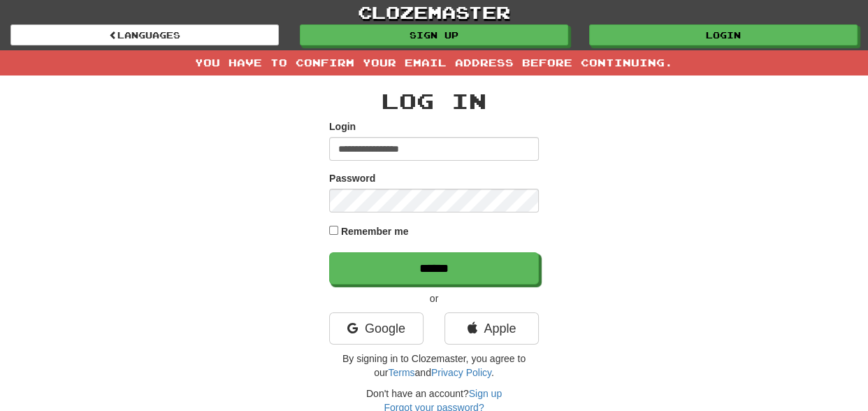  What do you see at coordinates (352, 178) in the screenshot?
I see `label: Password` at bounding box center [352, 178].